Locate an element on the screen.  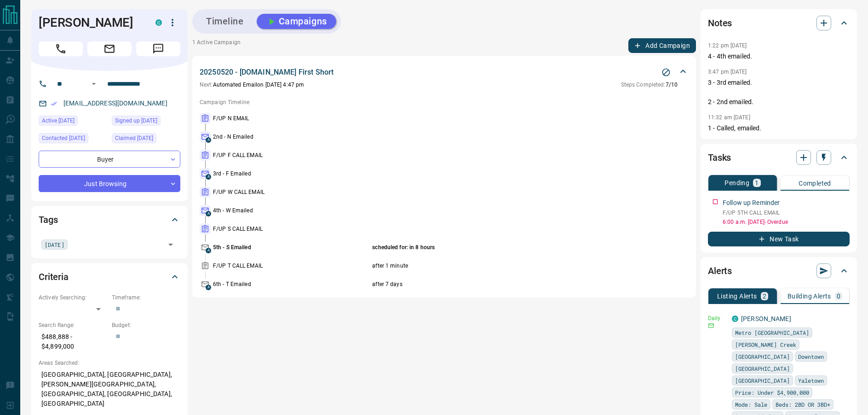
p: F/UP W CALL EMAIL is located at coordinates (291, 192).